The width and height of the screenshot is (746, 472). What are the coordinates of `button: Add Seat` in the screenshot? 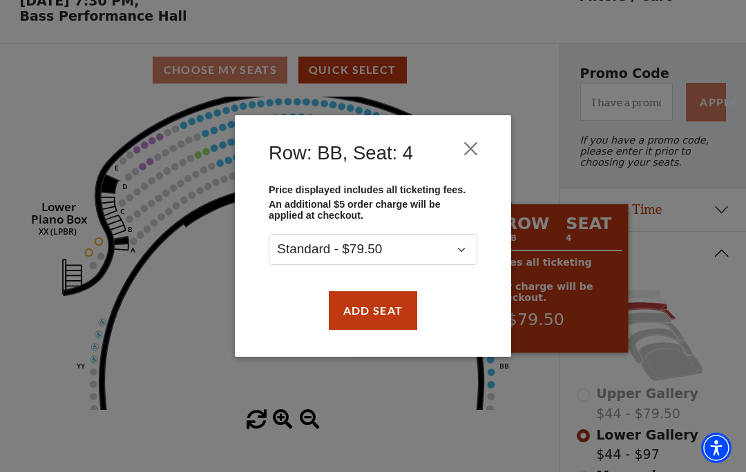 It's located at (373, 311).